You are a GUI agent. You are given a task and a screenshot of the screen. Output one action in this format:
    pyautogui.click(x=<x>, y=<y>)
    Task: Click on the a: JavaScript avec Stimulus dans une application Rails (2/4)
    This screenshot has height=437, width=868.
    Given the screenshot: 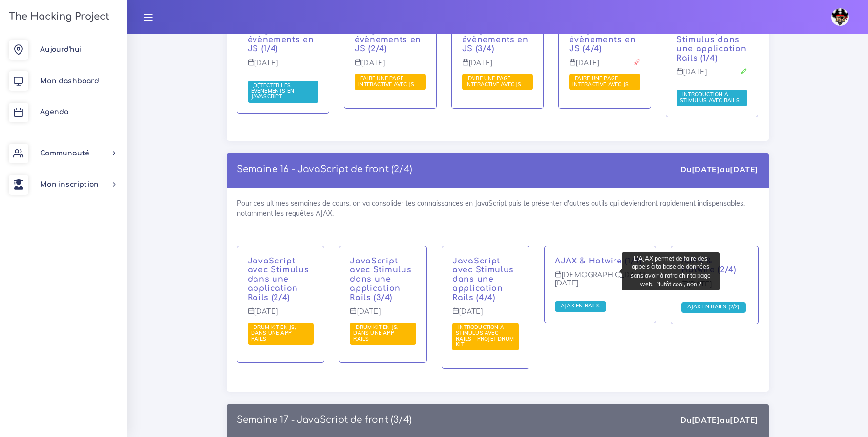 What is the action you would take?
    pyautogui.click(x=279, y=279)
    